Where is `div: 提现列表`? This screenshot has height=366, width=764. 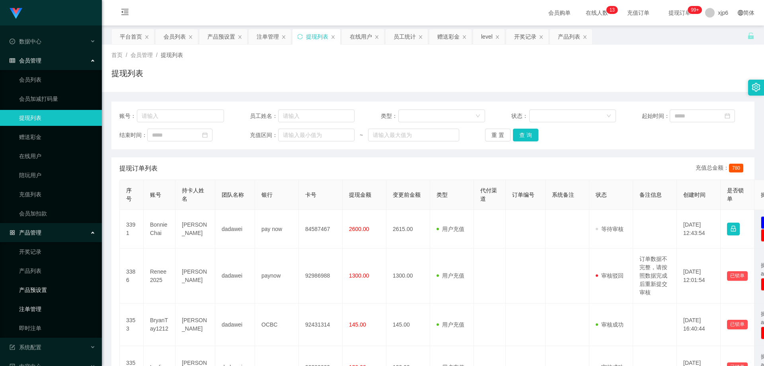
div: 提现列表 is located at coordinates (317, 37).